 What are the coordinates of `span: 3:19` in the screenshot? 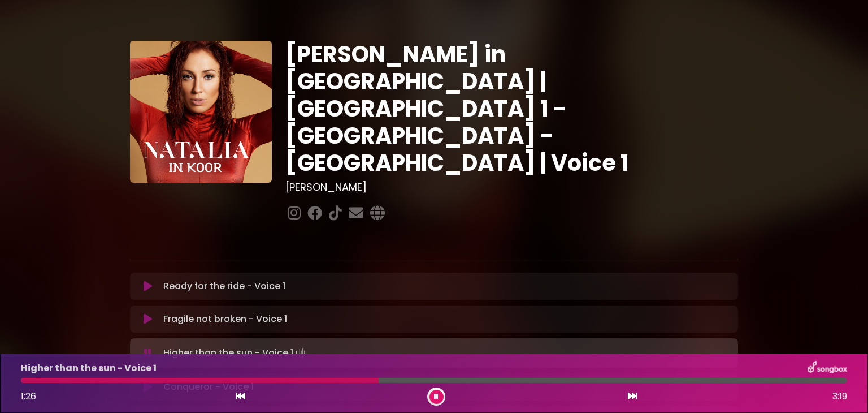 It's located at (840, 397).